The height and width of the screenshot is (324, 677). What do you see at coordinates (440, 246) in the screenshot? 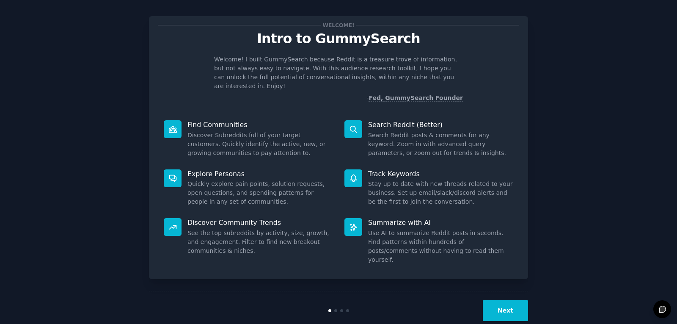
I see `dd: Use AI to summarize Reddit posts in seconds. Find patterns within hundreds of posts/comments with...` at bounding box center [440, 246].